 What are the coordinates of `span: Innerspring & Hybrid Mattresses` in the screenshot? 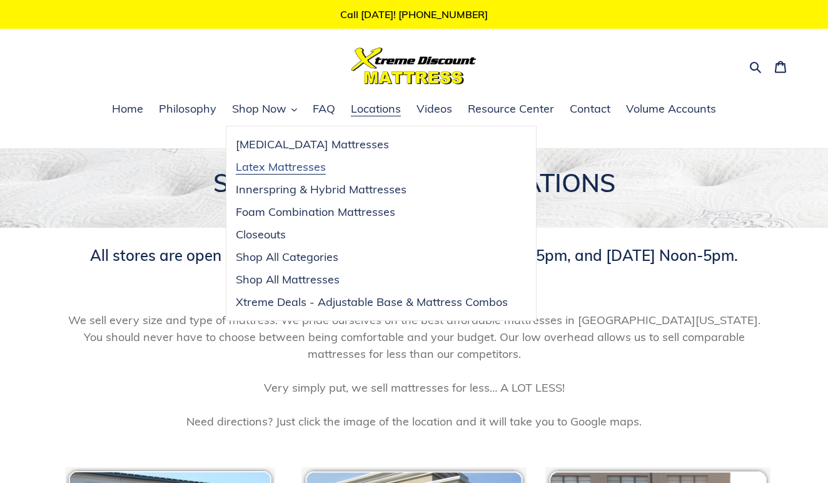 It's located at (321, 190).